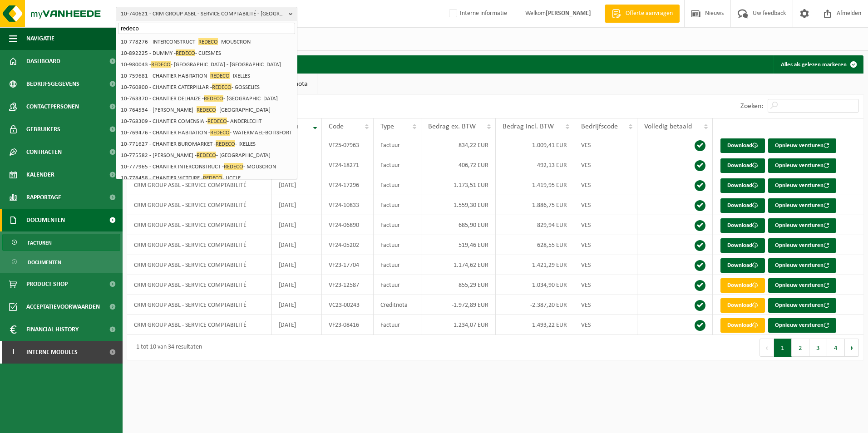 The image size is (868, 433). I want to click on button: 1, so click(782, 347).